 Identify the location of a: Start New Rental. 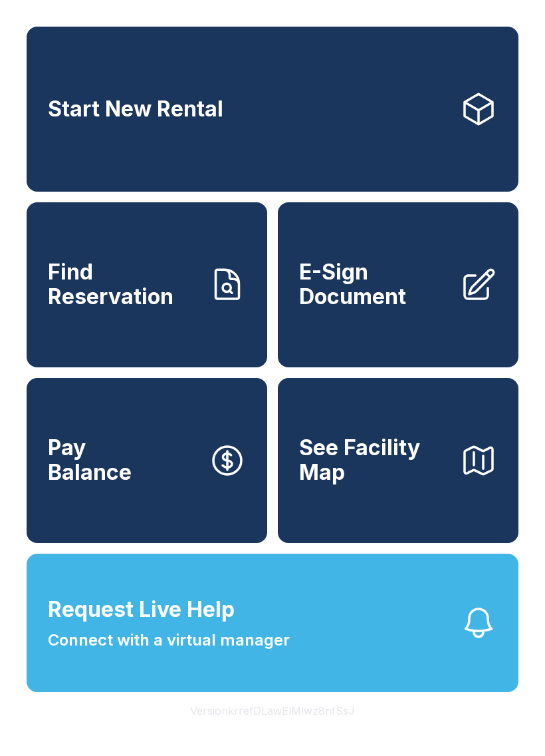
(273, 109).